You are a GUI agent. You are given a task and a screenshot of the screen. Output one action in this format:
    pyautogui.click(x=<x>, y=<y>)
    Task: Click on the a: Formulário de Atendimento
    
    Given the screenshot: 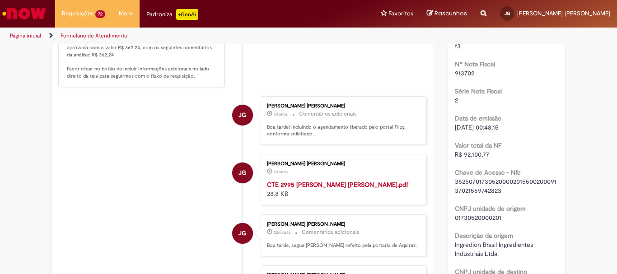 What is the action you would take?
    pyautogui.click(x=94, y=36)
    